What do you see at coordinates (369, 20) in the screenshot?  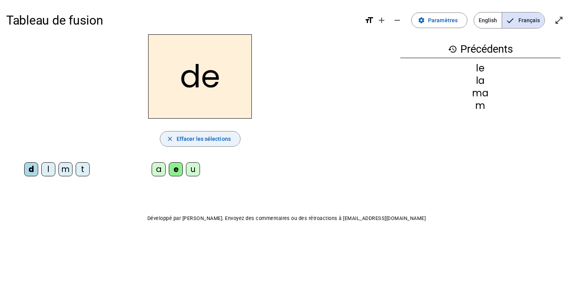 I see `mat-icon: format_size` at bounding box center [369, 20].